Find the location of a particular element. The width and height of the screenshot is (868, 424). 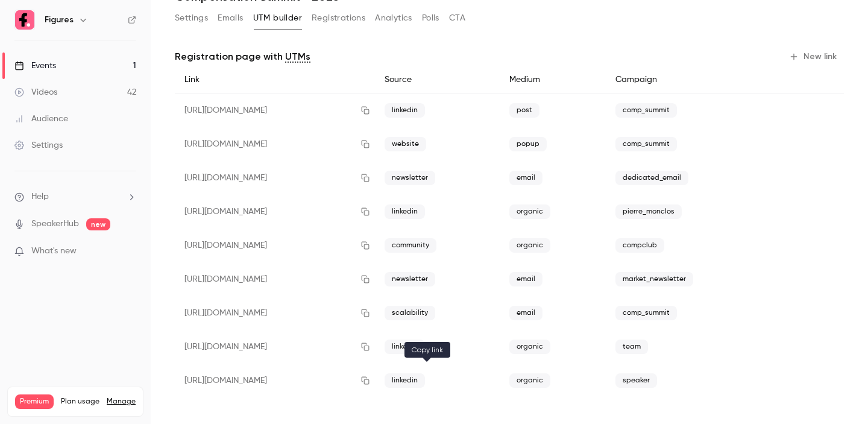

span: scalability is located at coordinates (410, 313).